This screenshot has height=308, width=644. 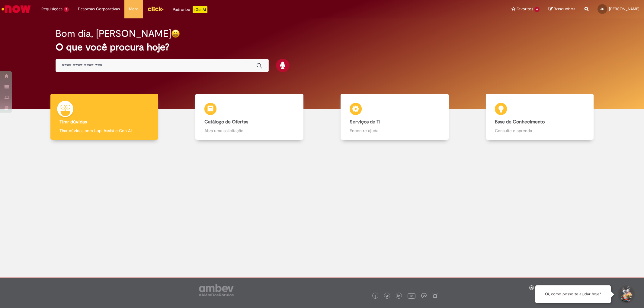 What do you see at coordinates (104, 131) in the screenshot?
I see `p: Tirar dúvidas com Lupi Assist e Gen Ai` at bounding box center [104, 131].